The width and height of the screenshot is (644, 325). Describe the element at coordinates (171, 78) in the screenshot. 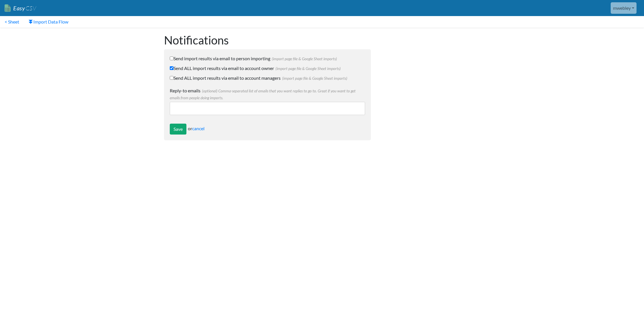

I see `input: Send ALL import results via email to account managers(import page file & Google Sheet imports)` at that location.